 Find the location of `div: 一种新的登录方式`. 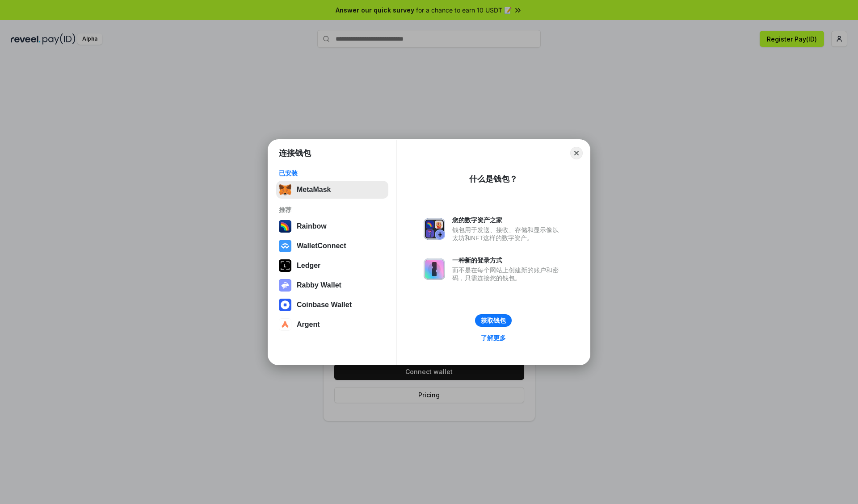

div: 一种新的登录方式 is located at coordinates (508, 261).